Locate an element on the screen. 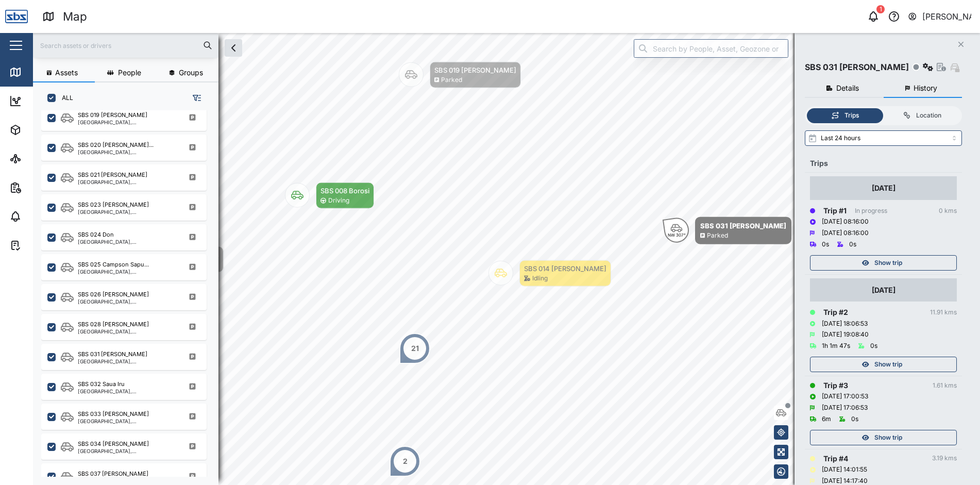 The width and height of the screenshot is (980, 485). span: Assets is located at coordinates (67, 73).